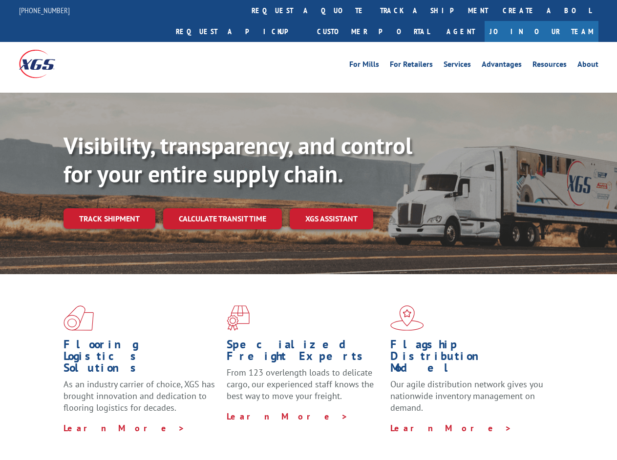 This screenshot has width=617, height=460. I want to click on a: Services, so click(457, 66).